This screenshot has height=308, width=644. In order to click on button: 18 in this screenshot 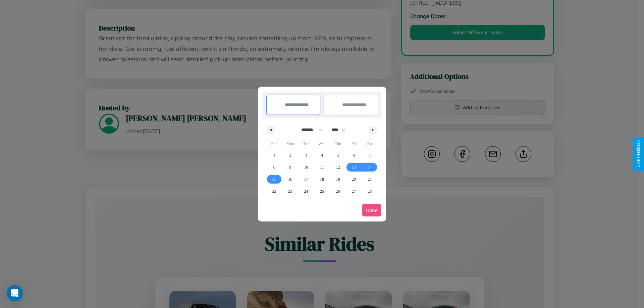, I will do `click(321, 179)`.